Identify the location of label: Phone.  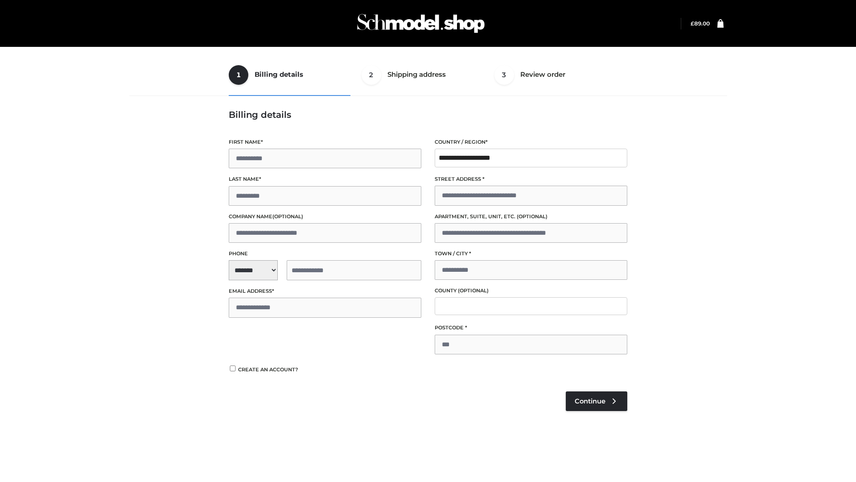
(325, 253).